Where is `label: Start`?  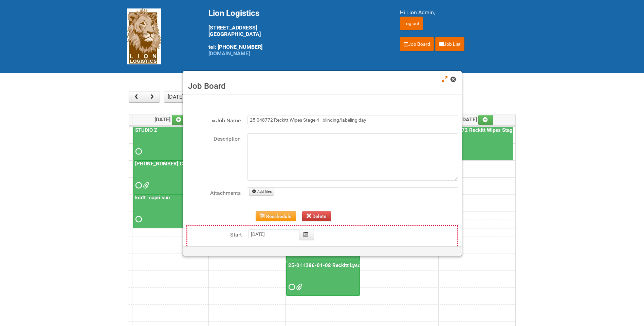 label: Start is located at coordinates (215, 234).